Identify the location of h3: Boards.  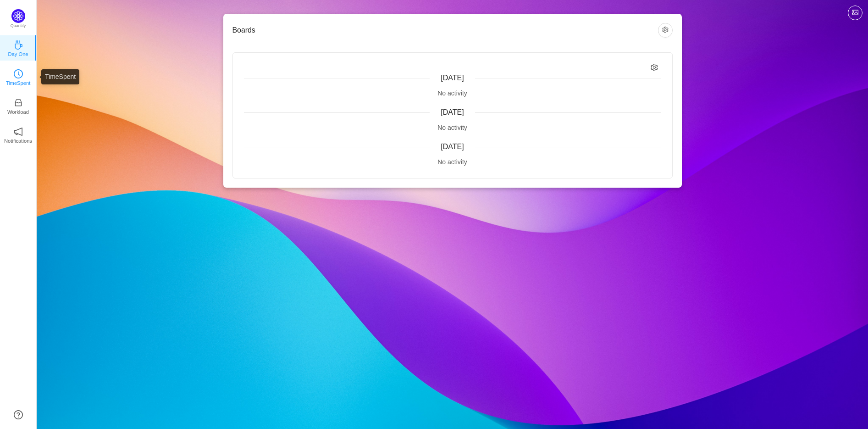
(445, 31).